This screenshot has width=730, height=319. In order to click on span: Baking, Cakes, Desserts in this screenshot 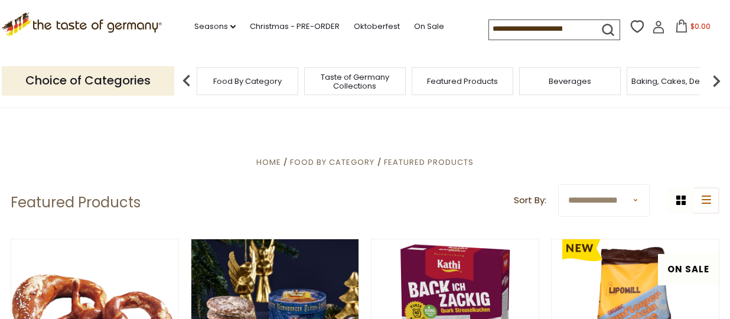, I will do `click(677, 81)`.